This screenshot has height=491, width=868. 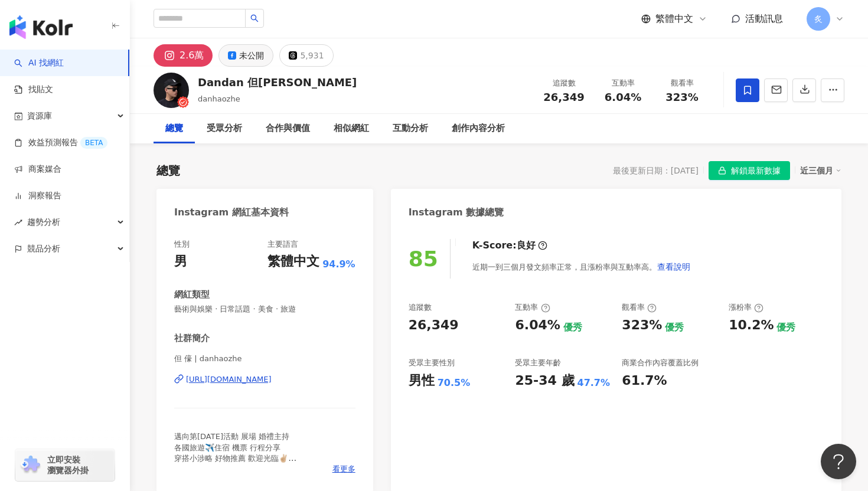 What do you see at coordinates (410, 129) in the screenshot?
I see `div: 互動分析` at bounding box center [410, 129].